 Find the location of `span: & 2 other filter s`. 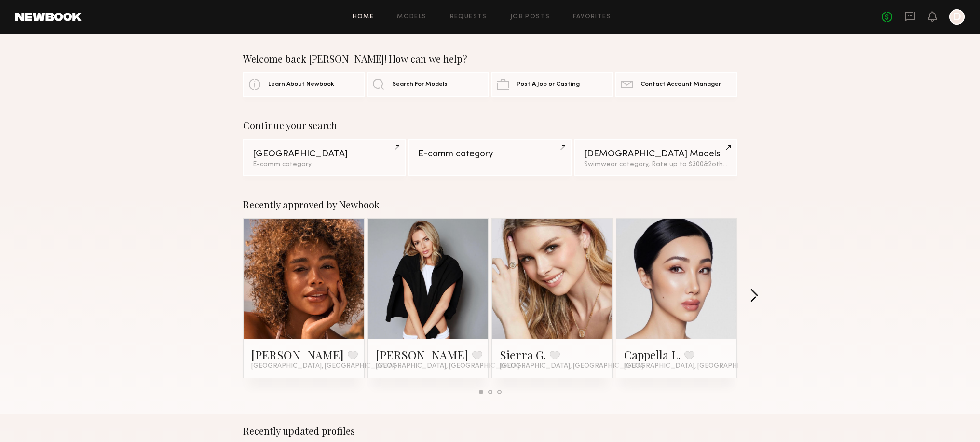

span: & 2 other filter s is located at coordinates (727, 164).